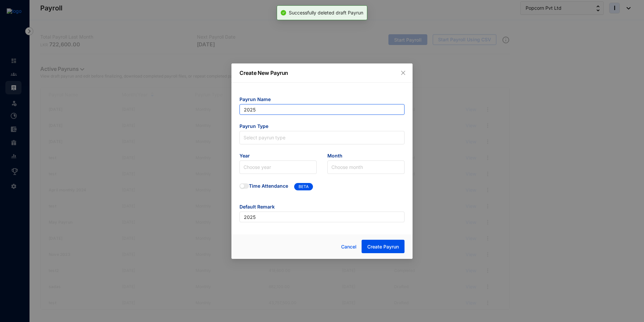 Image resolution: width=644 pixels, height=322 pixels. What do you see at coordinates (326, 12) in the screenshot?
I see `span: Successfully deleted draft Payrun` at bounding box center [326, 12].